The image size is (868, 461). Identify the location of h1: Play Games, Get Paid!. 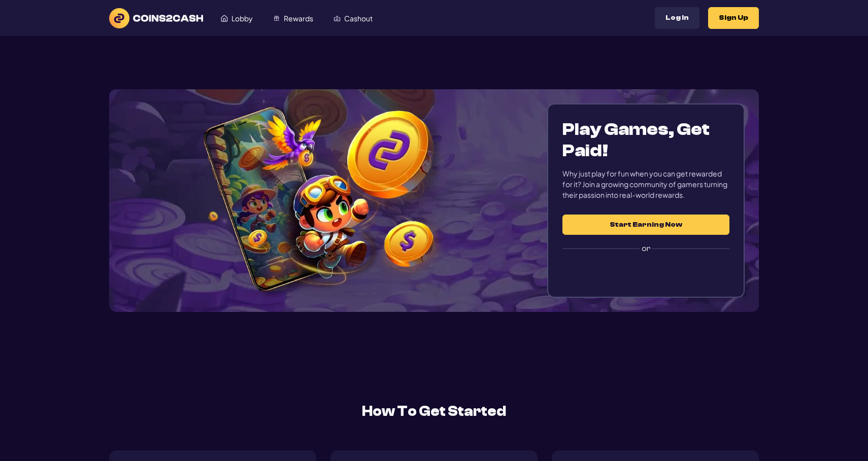
(646, 140).